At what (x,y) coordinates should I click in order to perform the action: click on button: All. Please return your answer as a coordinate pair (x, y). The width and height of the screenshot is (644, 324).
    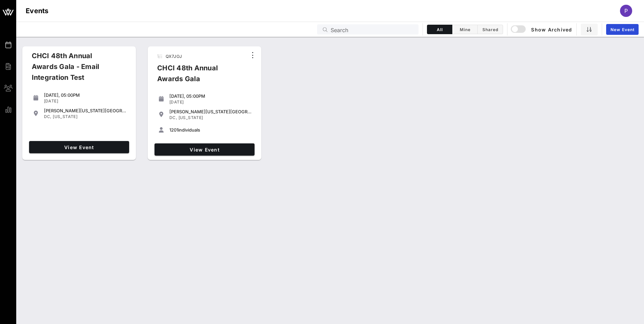
    Looking at the image, I should click on (439, 29).